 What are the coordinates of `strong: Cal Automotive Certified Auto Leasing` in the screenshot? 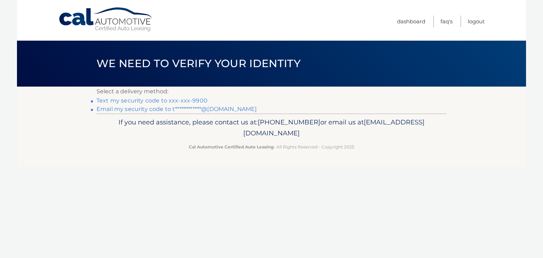 It's located at (231, 147).